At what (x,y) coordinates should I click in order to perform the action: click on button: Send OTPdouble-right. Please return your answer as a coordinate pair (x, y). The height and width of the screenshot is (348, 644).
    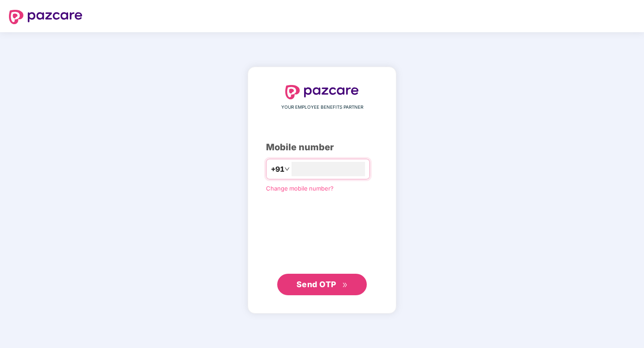
    Looking at the image, I should click on (322, 284).